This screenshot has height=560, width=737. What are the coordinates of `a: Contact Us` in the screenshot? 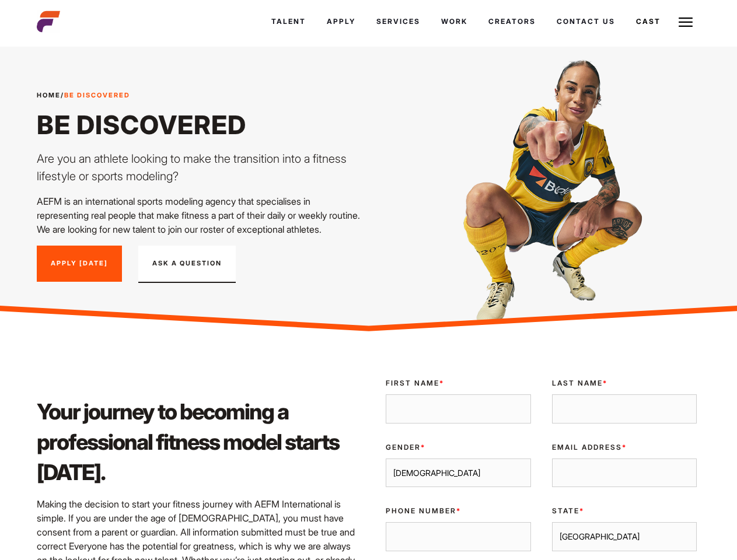 It's located at (585, 22).